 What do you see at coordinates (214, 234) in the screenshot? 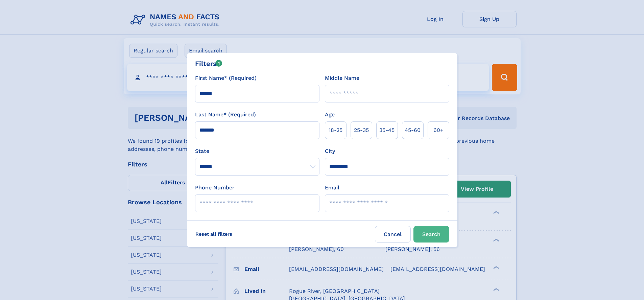
I see `label: Reset all filters` at bounding box center [214, 234].